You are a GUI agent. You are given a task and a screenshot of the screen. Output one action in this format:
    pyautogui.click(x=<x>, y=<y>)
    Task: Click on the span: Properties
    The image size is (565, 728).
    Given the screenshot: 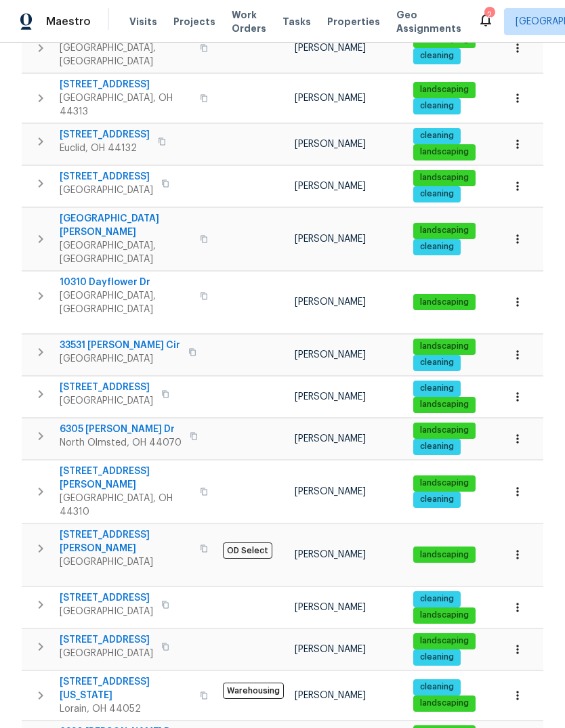 What is the action you would take?
    pyautogui.click(x=353, y=21)
    